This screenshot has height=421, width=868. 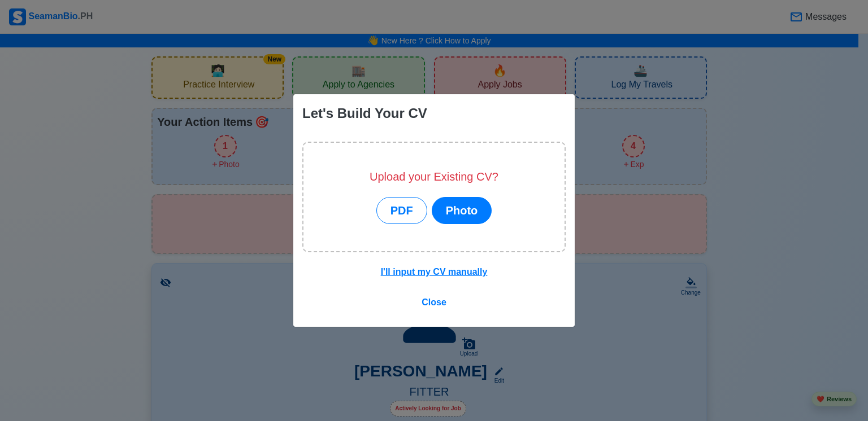 What do you see at coordinates (364, 114) in the screenshot?
I see `div: Let's Build Your CV` at bounding box center [364, 114].